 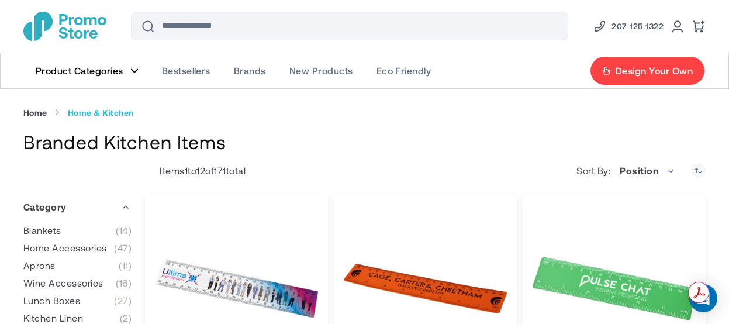 What do you see at coordinates (220, 170) in the screenshot?
I see `span: 171` at bounding box center [220, 170].